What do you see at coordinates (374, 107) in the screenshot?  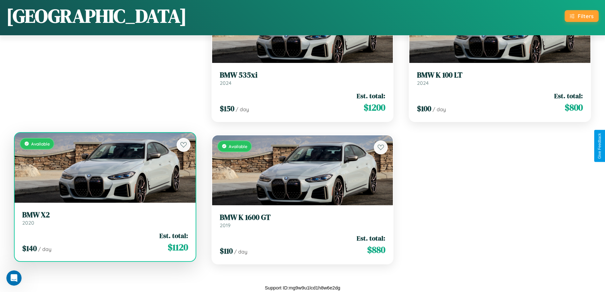 I see `span: $ 1200` at bounding box center [374, 107].